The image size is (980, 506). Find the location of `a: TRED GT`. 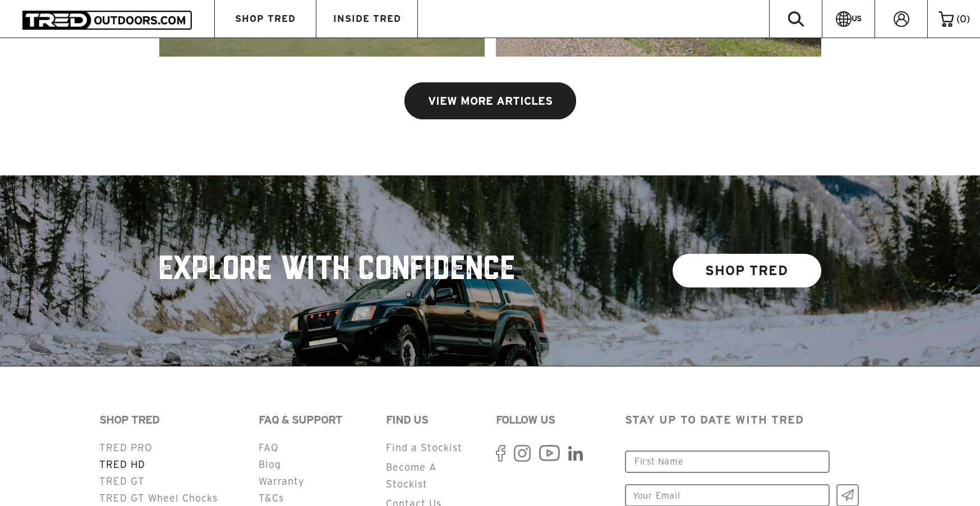

a: TRED GT is located at coordinates (122, 481).